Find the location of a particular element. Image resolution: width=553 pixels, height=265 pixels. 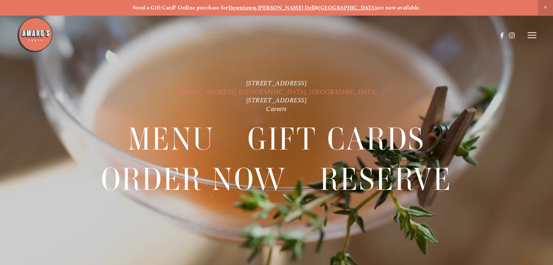

span: Menu is located at coordinates (171, 139).